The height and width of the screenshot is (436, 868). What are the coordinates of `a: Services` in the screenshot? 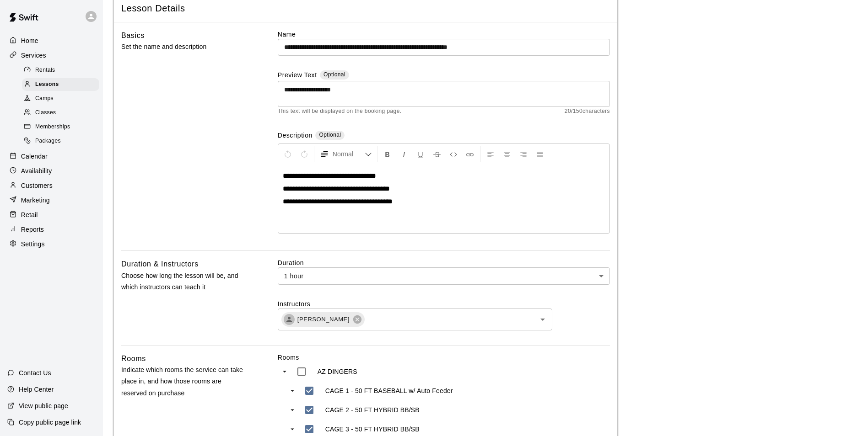 It's located at (51, 55).